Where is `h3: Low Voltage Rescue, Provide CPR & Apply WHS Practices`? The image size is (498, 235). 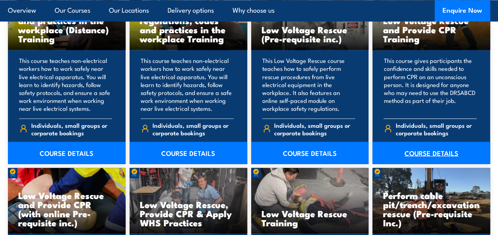
h3: Low Voltage Rescue, Provide CPR & Apply WHS Practices is located at coordinates (188, 213).